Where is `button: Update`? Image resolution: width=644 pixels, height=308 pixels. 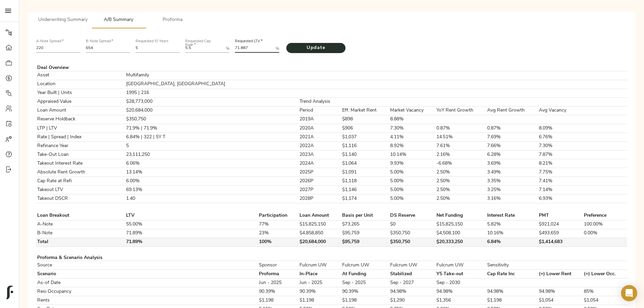
button: Update is located at coordinates (316, 48).